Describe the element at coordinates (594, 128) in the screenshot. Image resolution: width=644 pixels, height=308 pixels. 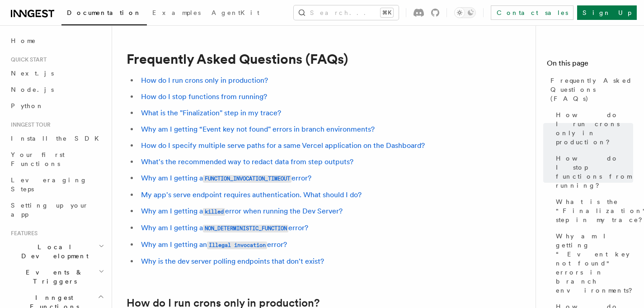
I see `span: How do I run crons only in production?` at that location.